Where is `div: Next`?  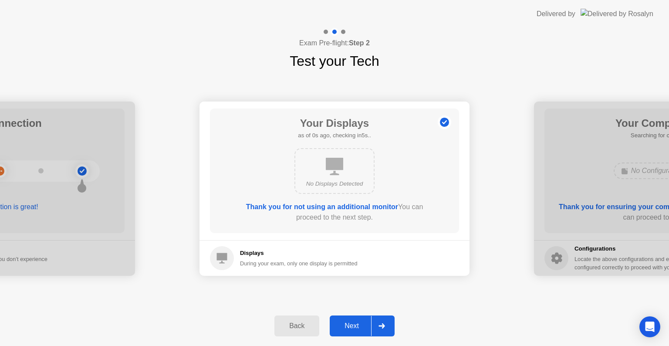 div: Next is located at coordinates (351, 326).